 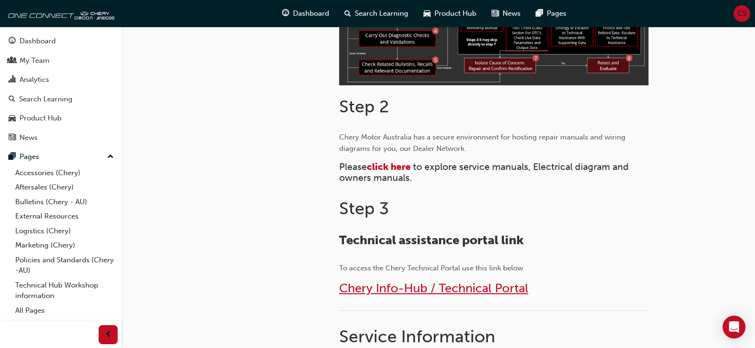 I want to click on a: Chery Info-Hub / Technical Portal, so click(x=433, y=288).